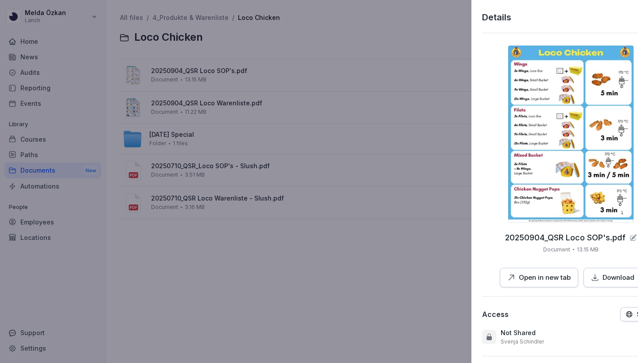  What do you see at coordinates (522, 342) in the screenshot?
I see `p: Svenja Schindler` at bounding box center [522, 342].